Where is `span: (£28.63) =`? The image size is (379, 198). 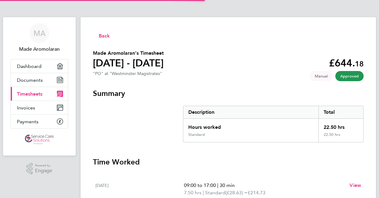 span: (£28.63) = is located at coordinates (236, 192).